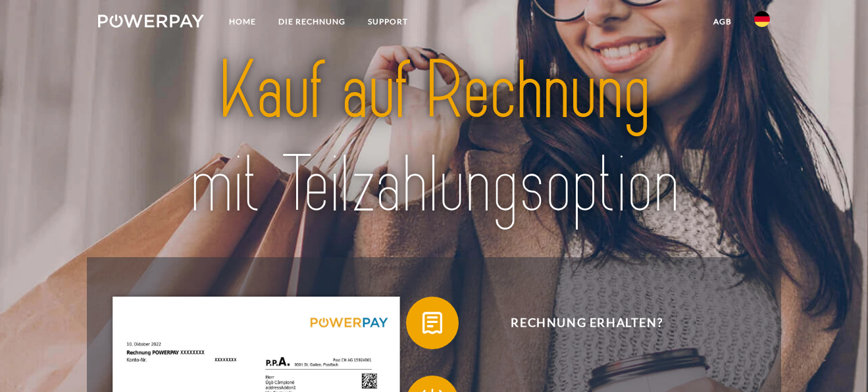  Describe the element at coordinates (434, 138) in the screenshot. I see `img: title-powerpay_de.svg` at that location.